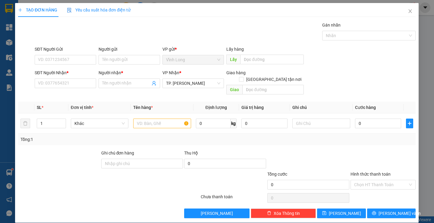 This screenshot has width=434, height=223. What do you see at coordinates (118, 153) in the screenshot?
I see `label: Ghi chú đơn hàng` at bounding box center [118, 153].